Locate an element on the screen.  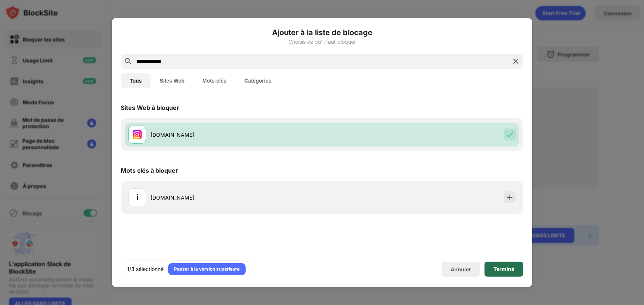
div: Annuler is located at coordinates (461, 268).